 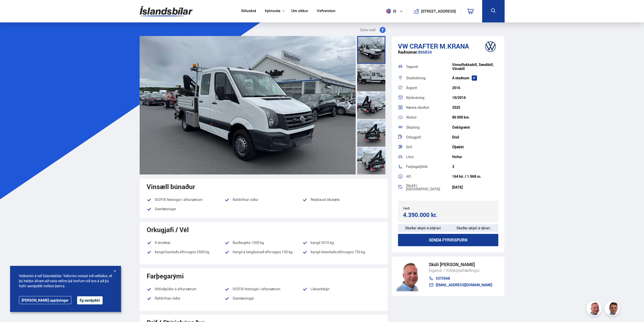 I want to click on button: Þjónusta, so click(x=272, y=11).